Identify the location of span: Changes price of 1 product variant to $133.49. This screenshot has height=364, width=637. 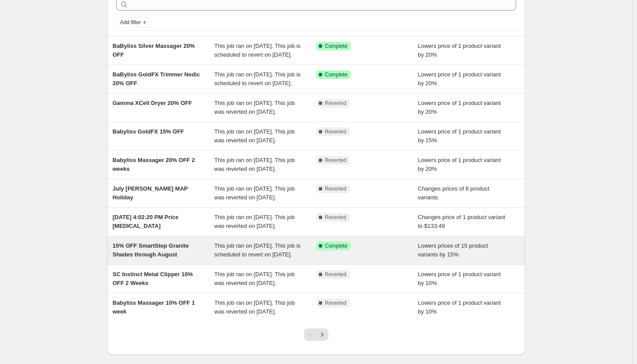
(461, 221).